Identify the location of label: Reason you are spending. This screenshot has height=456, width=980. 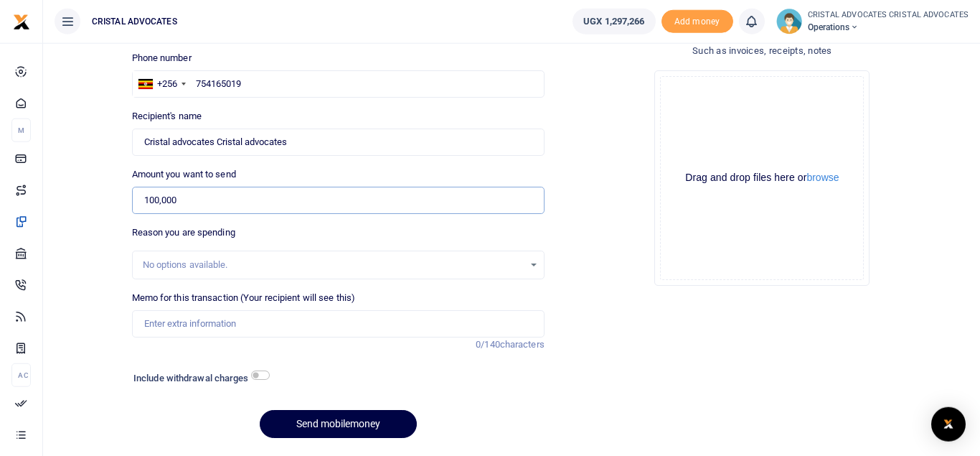
(184, 232).